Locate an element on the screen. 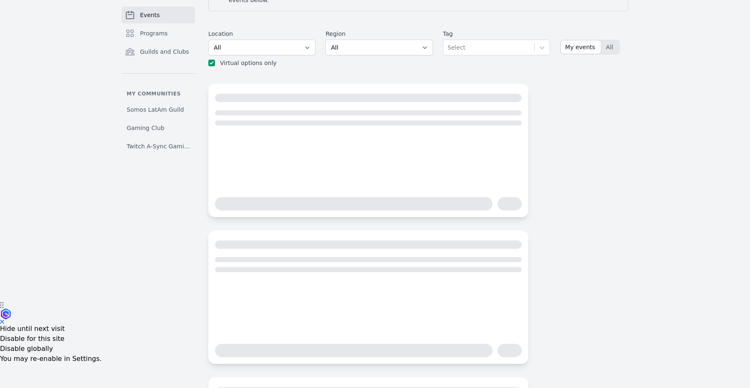 This screenshot has height=388, width=750. button: My events is located at coordinates (581, 47).